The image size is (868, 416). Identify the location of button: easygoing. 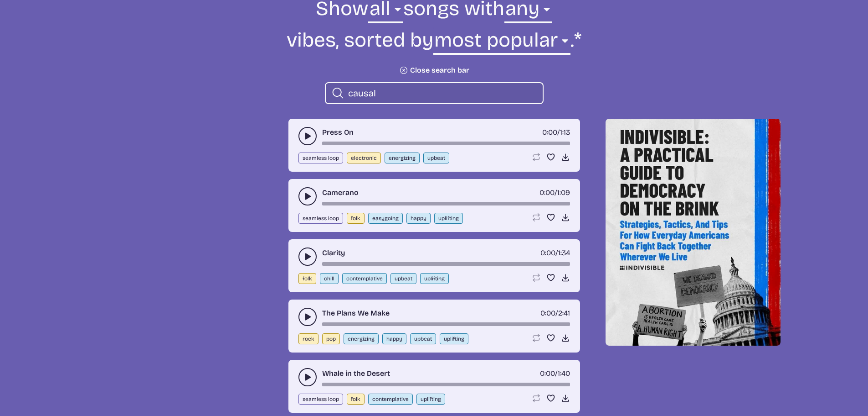
(386, 218).